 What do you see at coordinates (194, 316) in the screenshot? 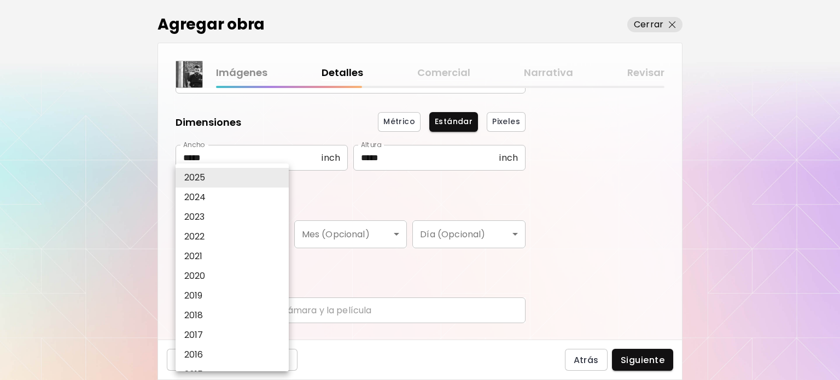
I see `p: 2018` at bounding box center [194, 316].